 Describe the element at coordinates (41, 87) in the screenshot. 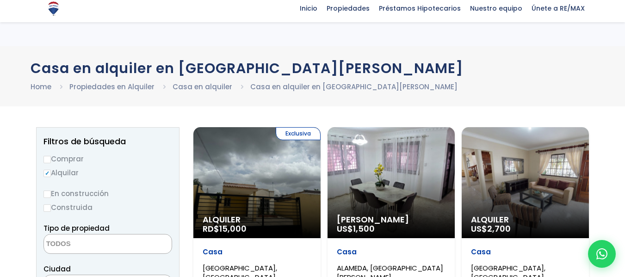

I see `a: Home` at that location.